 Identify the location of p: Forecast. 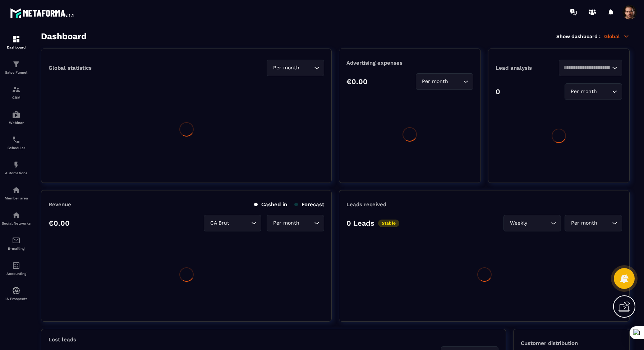
(309, 204).